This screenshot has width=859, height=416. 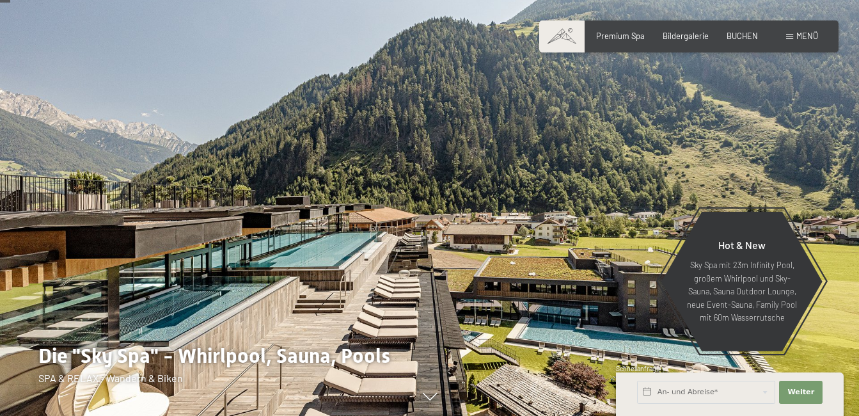 I want to click on span: Weiter, so click(x=801, y=392).